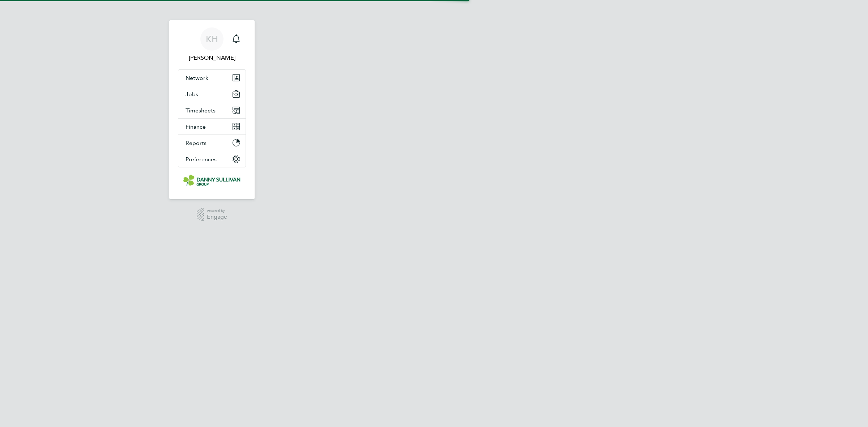 This screenshot has height=427, width=868. What do you see at coordinates (197, 78) in the screenshot?
I see `span: Network` at bounding box center [197, 78].